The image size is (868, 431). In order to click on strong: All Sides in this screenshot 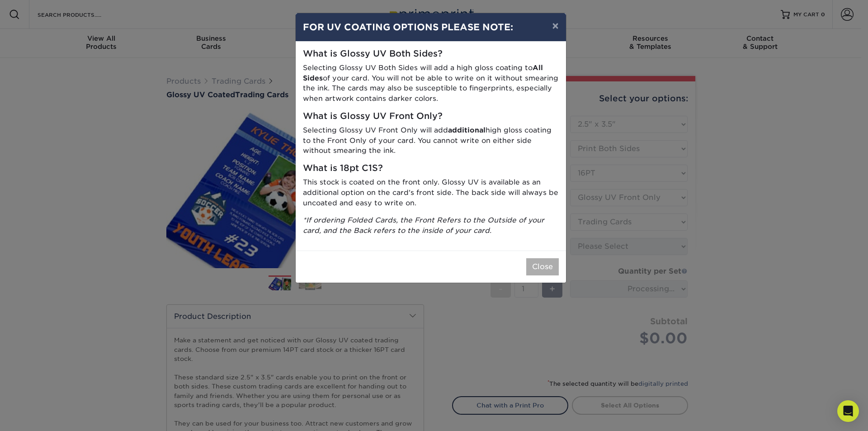, I will do `click(423, 73)`.